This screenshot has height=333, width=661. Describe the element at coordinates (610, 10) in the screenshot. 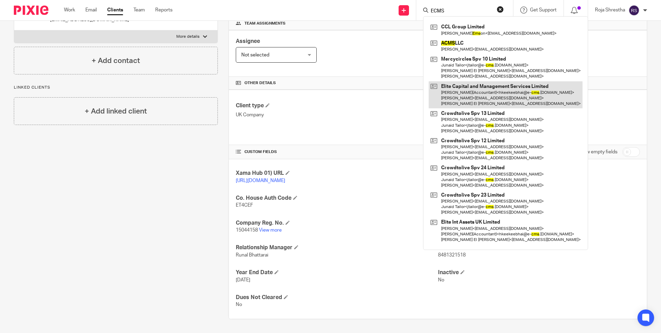

I see `p: Roja Shrestha` at that location.